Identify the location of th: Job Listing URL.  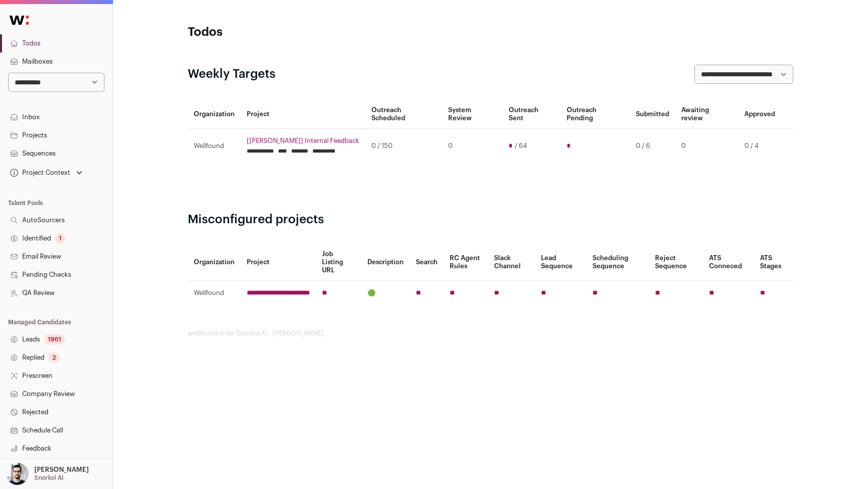
(339, 262).